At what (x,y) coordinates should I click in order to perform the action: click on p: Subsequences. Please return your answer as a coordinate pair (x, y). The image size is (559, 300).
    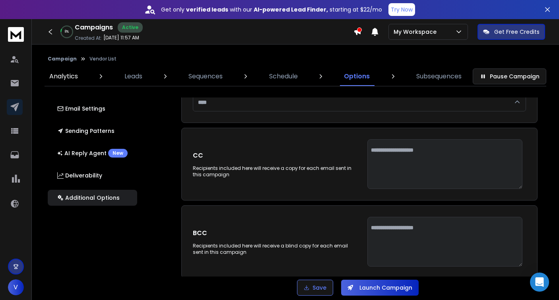
    Looking at the image, I should click on (439, 76).